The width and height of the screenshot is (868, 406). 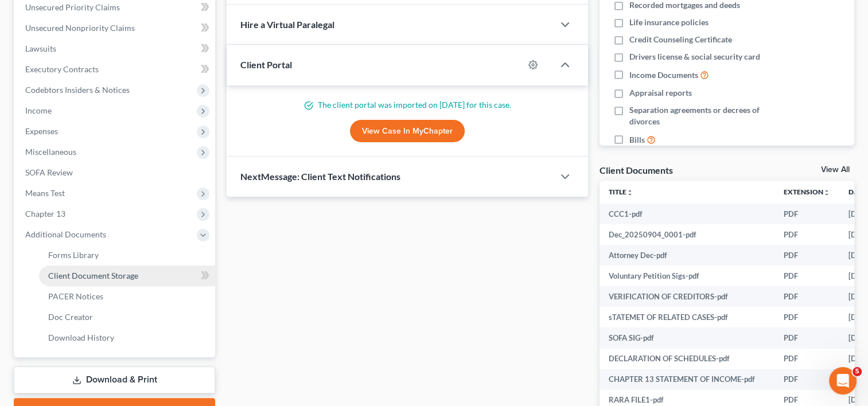 I want to click on span: 5, so click(x=857, y=372).